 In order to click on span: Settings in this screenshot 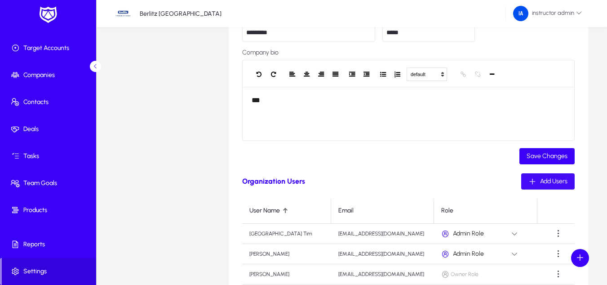, I will do `click(49, 271)`.